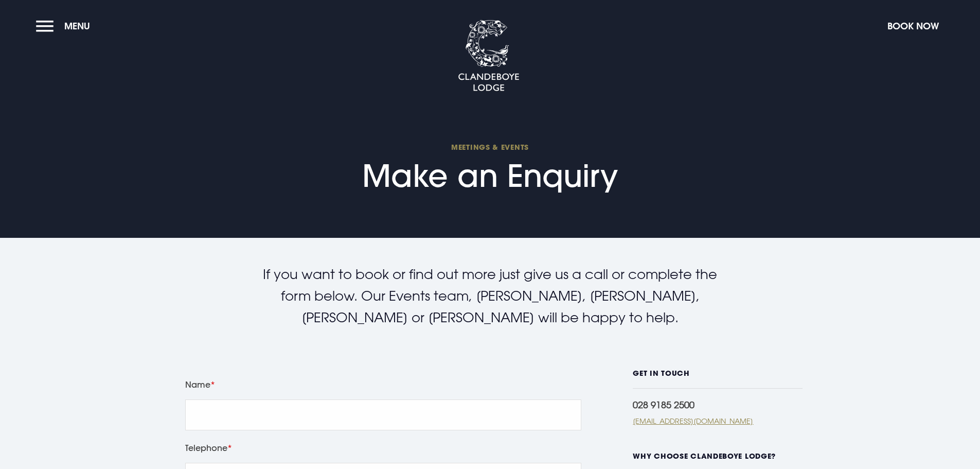 This screenshot has height=469, width=980. I want to click on span: Meetings & Events, so click(490, 146).